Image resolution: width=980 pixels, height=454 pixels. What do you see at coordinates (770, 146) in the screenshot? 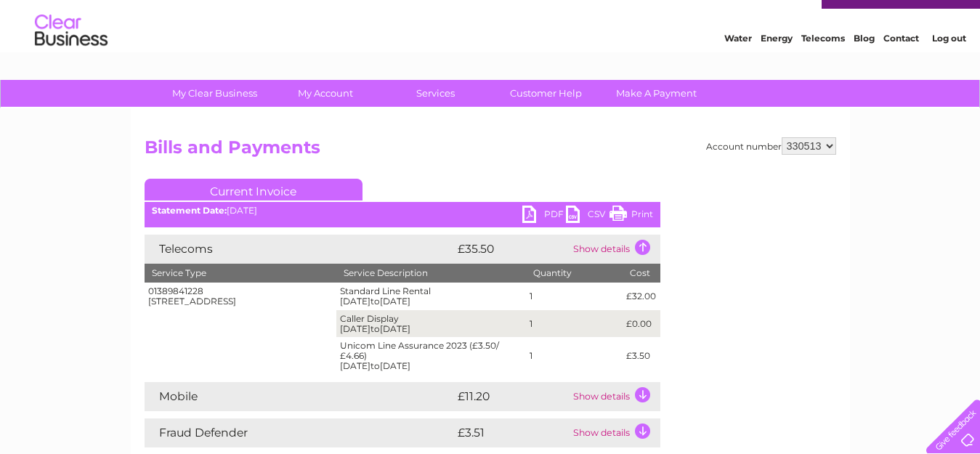
I see `div: Account number` at bounding box center [770, 146].